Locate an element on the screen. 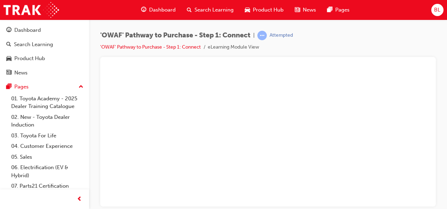 The height and width of the screenshot is (209, 447). a: news-iconNews is located at coordinates (305, 10).